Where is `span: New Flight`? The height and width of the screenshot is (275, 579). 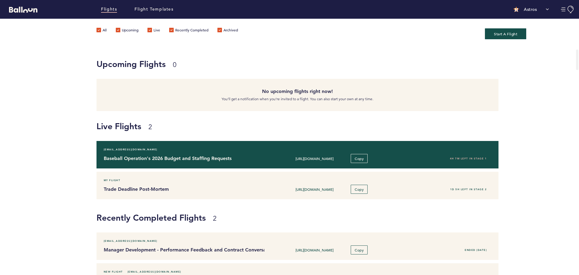 span: New Flight is located at coordinates (113, 272).